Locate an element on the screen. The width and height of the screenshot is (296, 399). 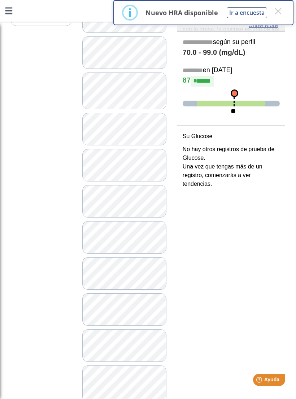
button: Close this dialog is located at coordinates (278, 11).